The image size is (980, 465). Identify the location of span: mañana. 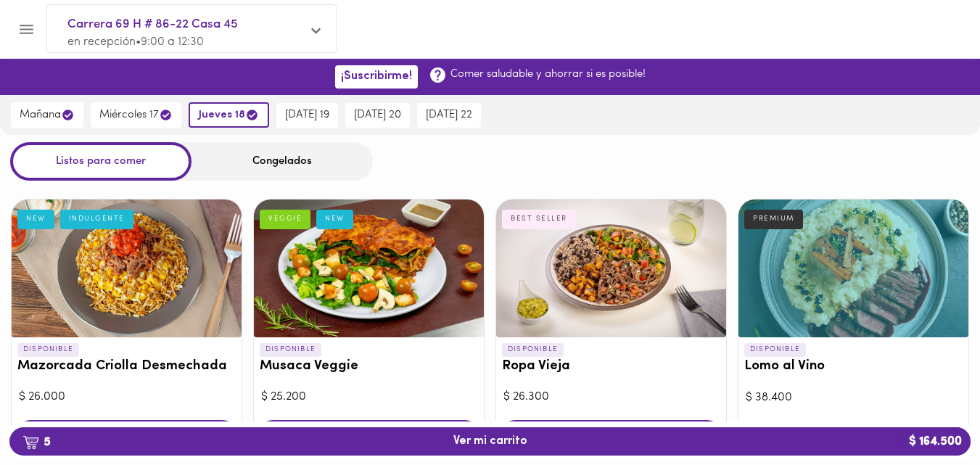
(47, 115).